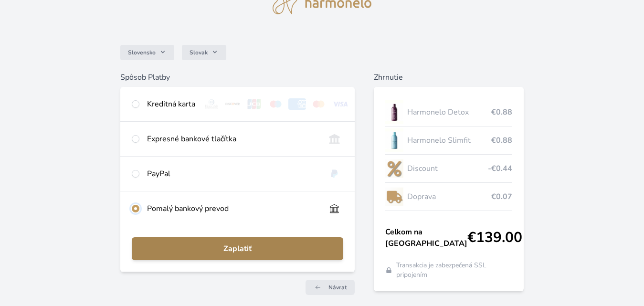 This screenshot has width=644, height=306. Describe the element at coordinates (276, 105) in the screenshot. I see `img: maestro.svg` at that location.